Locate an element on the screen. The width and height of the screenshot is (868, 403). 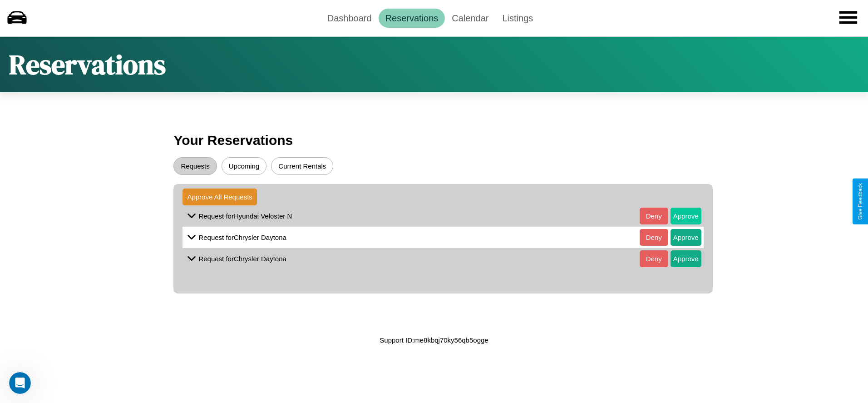
button: Upcoming is located at coordinates (244, 166).